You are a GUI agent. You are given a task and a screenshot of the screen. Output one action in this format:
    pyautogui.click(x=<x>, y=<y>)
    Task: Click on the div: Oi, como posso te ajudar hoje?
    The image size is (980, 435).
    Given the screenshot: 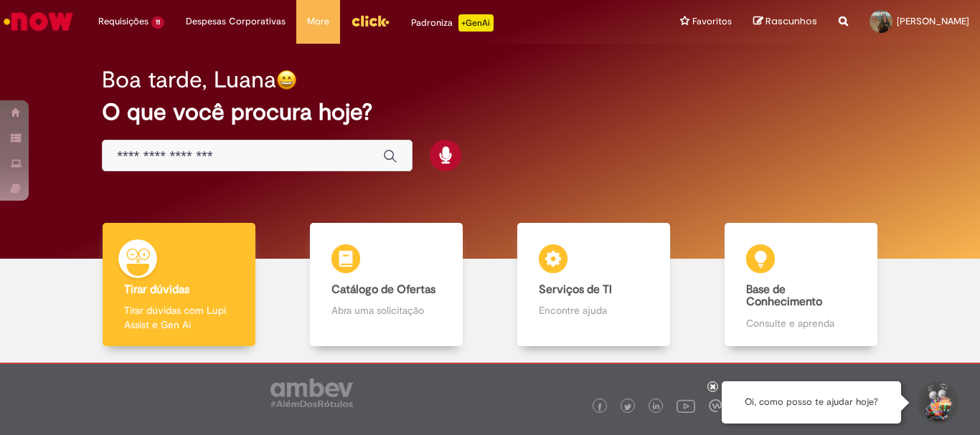 What is the action you would take?
    pyautogui.click(x=811, y=402)
    